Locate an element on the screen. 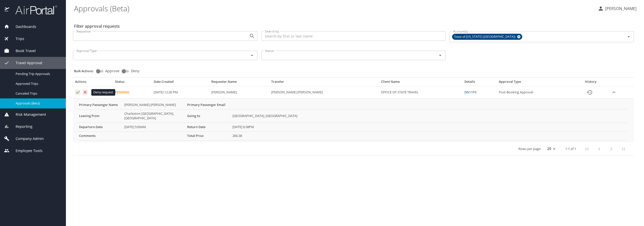 Image resolution: width=644 pixels, height=226 pixels. th: Comments is located at coordinates (100, 136).